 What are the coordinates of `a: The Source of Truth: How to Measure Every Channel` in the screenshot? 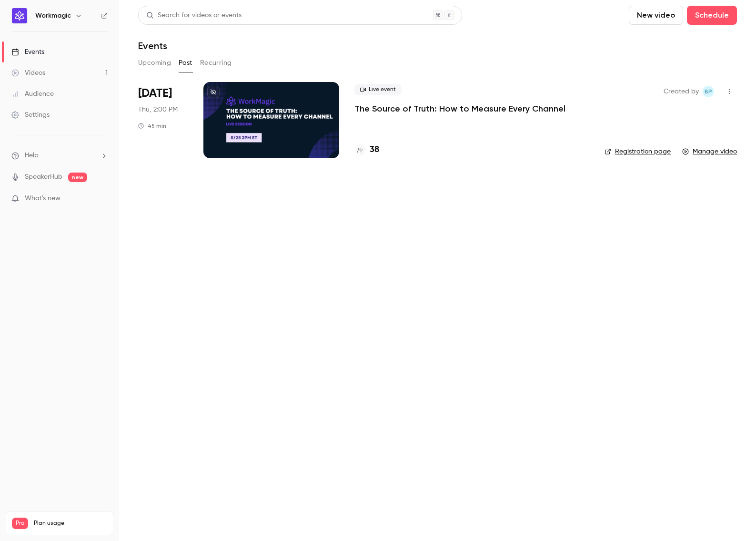 It's located at (459, 108).